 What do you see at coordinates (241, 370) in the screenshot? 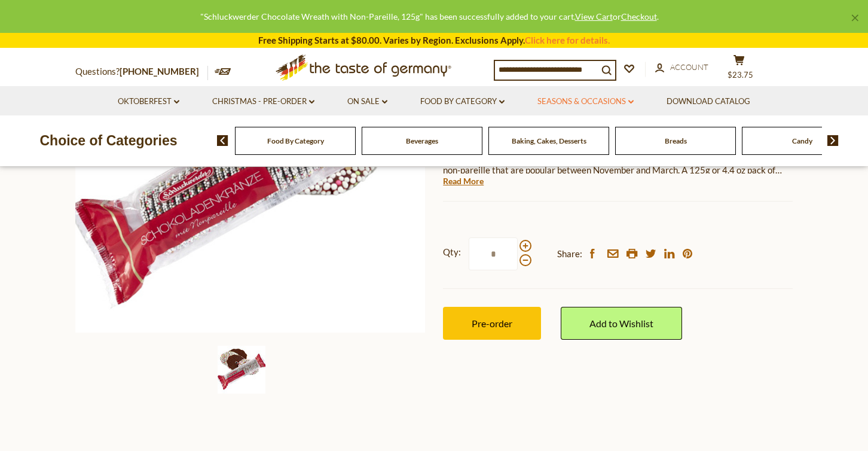
I see `img: Schluckwerder Chocolate Wreath with Non-Pareille, 125g` at bounding box center [241, 370].